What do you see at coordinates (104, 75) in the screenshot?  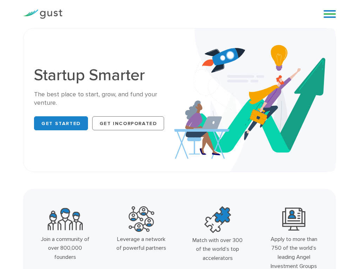 I see `h1: Startup Smarter` at bounding box center [104, 75].